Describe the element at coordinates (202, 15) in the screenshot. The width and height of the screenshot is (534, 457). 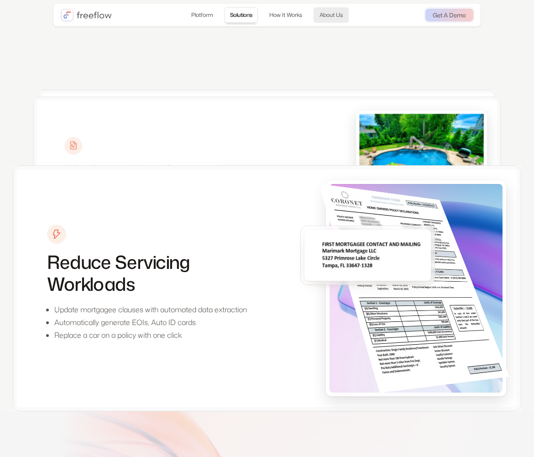
I see `a: Platform` at that location.